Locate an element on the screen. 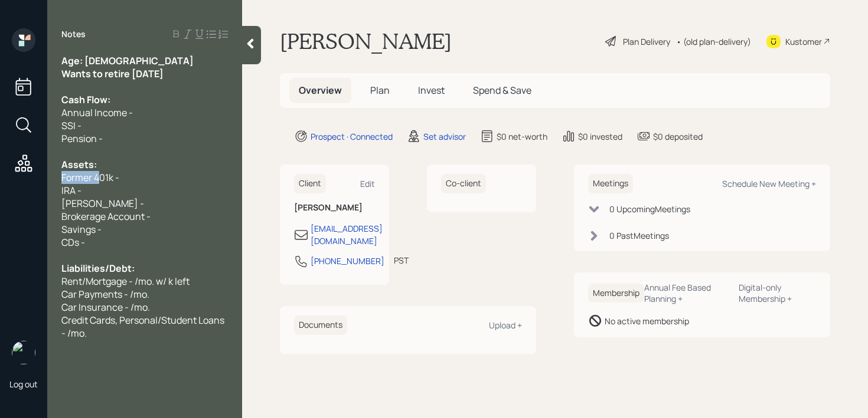 The image size is (868, 418). span: Invest is located at coordinates (431, 90).